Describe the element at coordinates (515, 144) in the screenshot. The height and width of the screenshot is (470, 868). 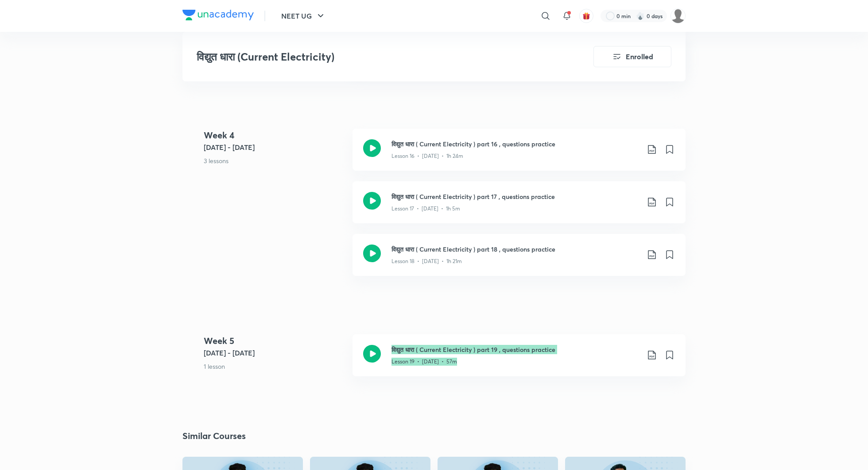
I see `h3: विद्युत धारा ( Current Electricity ) part 16 , questions practice` at that location.